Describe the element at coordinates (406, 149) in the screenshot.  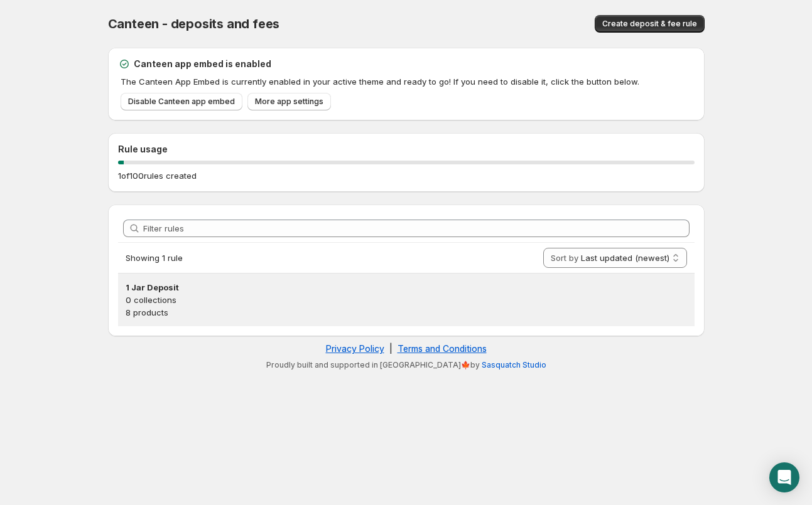
I see `h2: Rule usage` at that location.